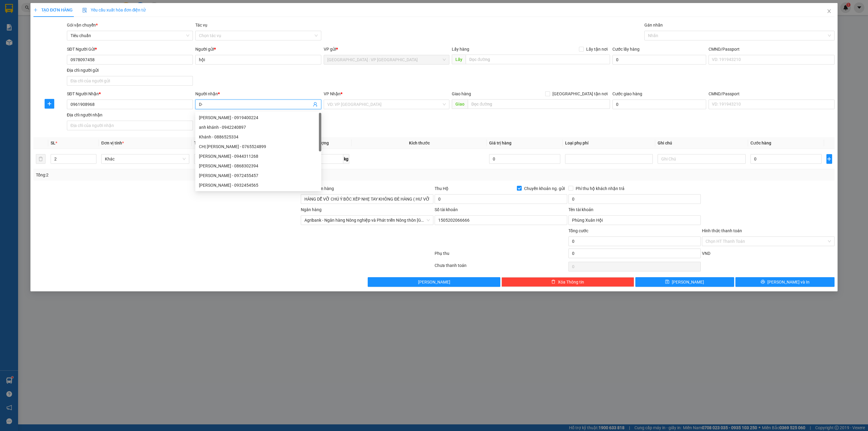 Image resolution: width=868 pixels, height=431 pixels. Describe the element at coordinates (83, 25) in the screenshot. I see `span: Gói vận chuyển` at that location.